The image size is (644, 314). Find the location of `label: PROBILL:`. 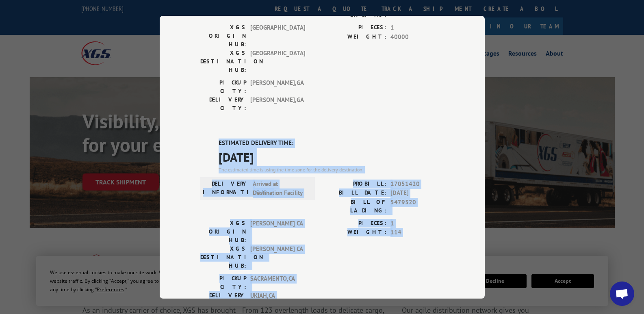

label: PROBILL: is located at coordinates (354, 184).